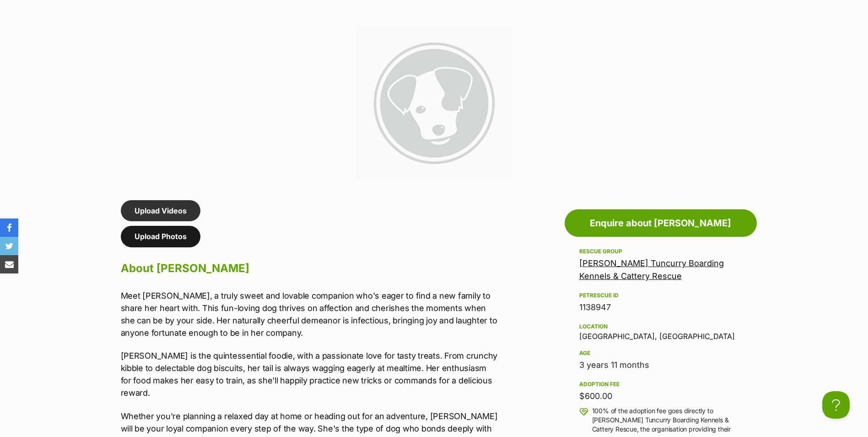 Image resolution: width=868 pixels, height=437 pixels. What do you see at coordinates (434, 102) in the screenshot?
I see `img: petrescue default image` at bounding box center [434, 102].